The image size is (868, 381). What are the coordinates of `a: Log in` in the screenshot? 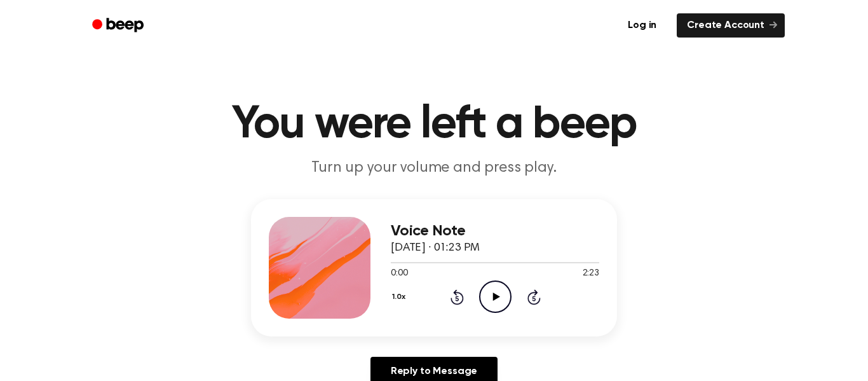 It's located at (642, 25).